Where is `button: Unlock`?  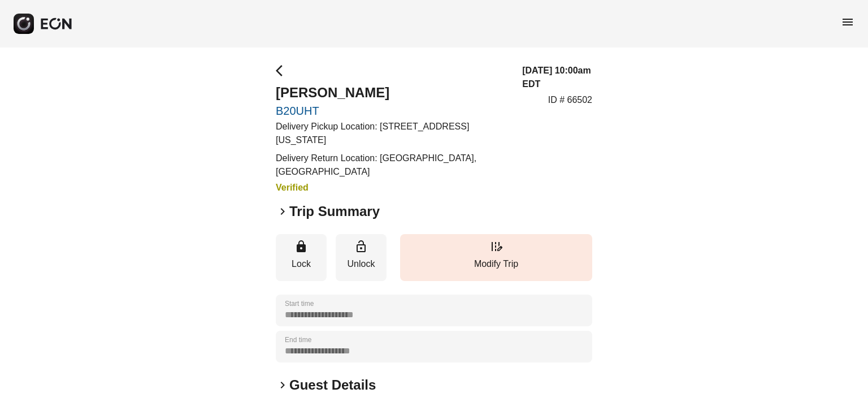 button: Unlock is located at coordinates (361, 257).